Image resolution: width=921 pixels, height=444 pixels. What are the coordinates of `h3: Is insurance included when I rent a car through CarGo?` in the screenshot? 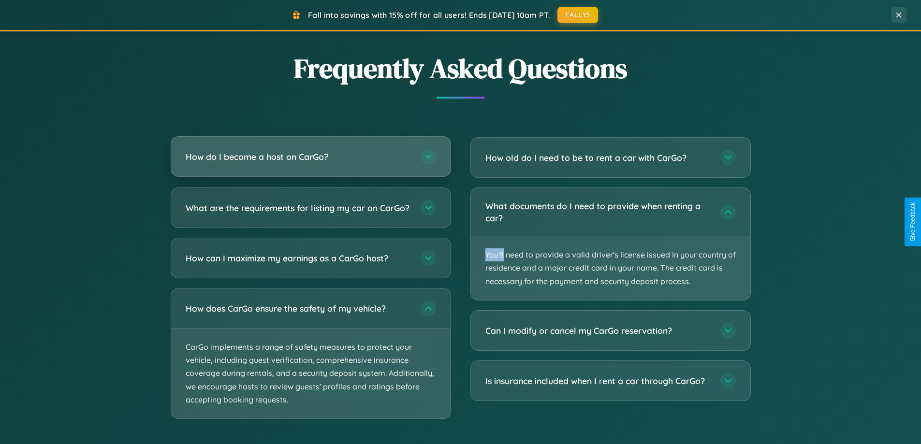 It's located at (598, 381).